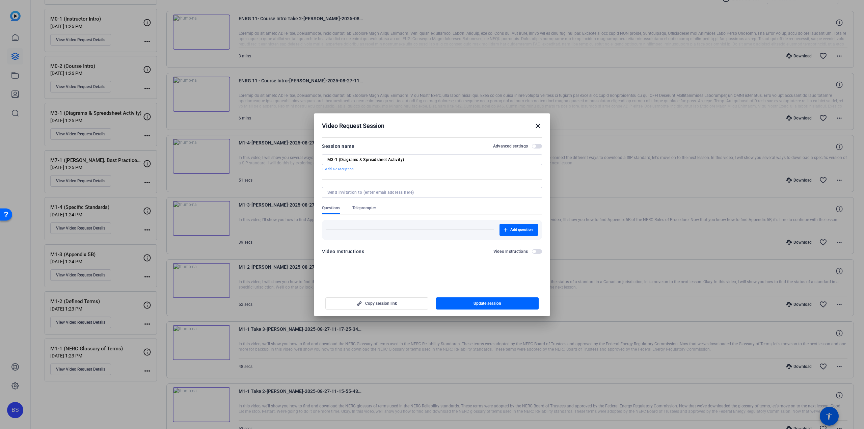 The width and height of the screenshot is (864, 429). I want to click on div: Session name, so click(338, 146).